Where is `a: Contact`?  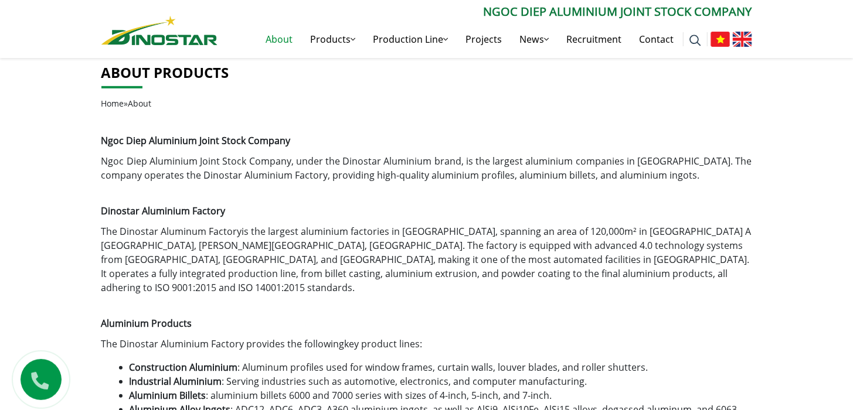
a: Contact is located at coordinates (657, 39).